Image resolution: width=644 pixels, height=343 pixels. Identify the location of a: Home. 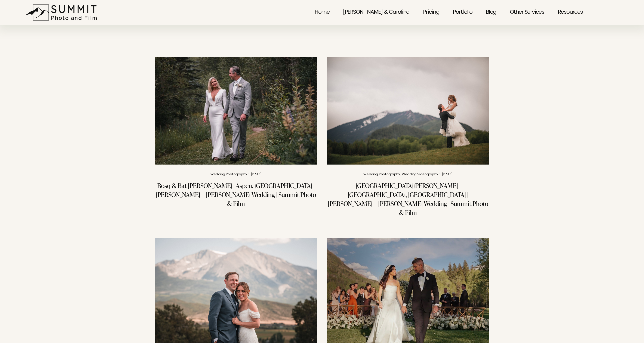
(322, 12).